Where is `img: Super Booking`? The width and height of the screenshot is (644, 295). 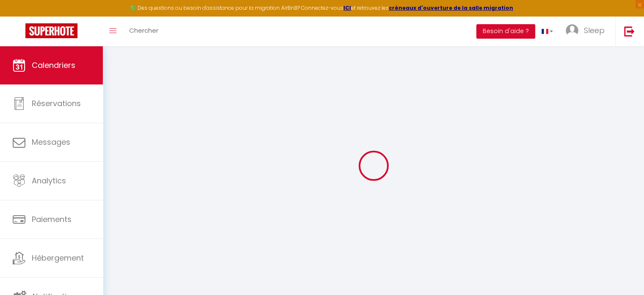
img: Super Booking is located at coordinates (52, 31).